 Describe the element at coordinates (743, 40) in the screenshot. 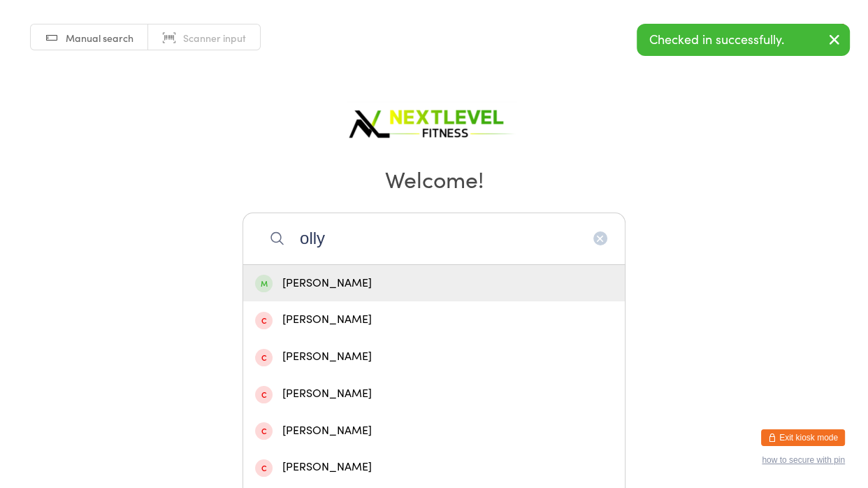

I see `div: Checked in successfully.` at that location.